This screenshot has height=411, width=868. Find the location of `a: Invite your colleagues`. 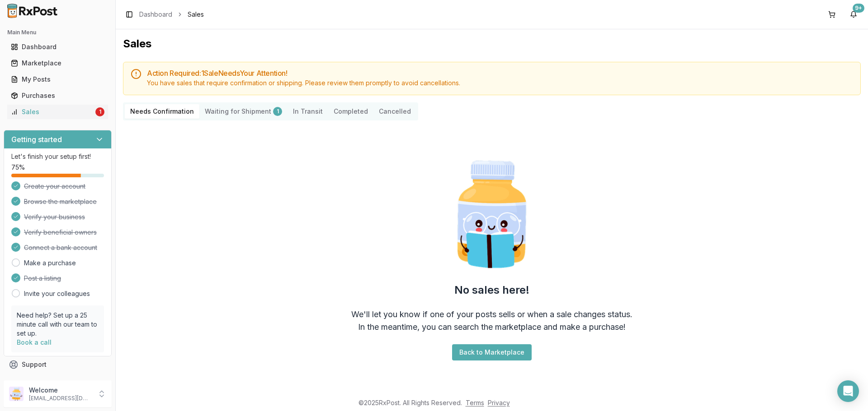

a: Invite your colleagues is located at coordinates (57, 294).